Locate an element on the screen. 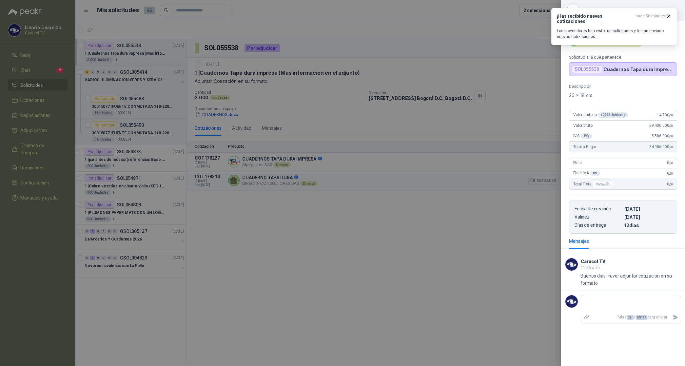  p: 12 dias is located at coordinates (648, 225).